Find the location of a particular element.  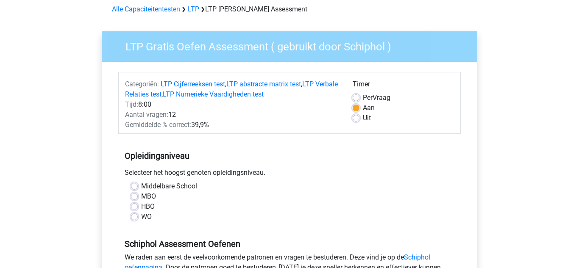

a: LTP is located at coordinates (193, 9).